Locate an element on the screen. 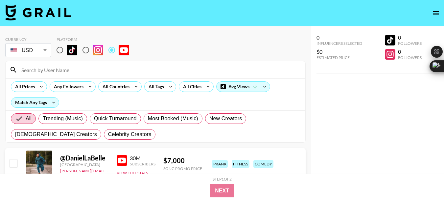 This screenshot has width=444, height=200. div: Currency is located at coordinates (28, 39).